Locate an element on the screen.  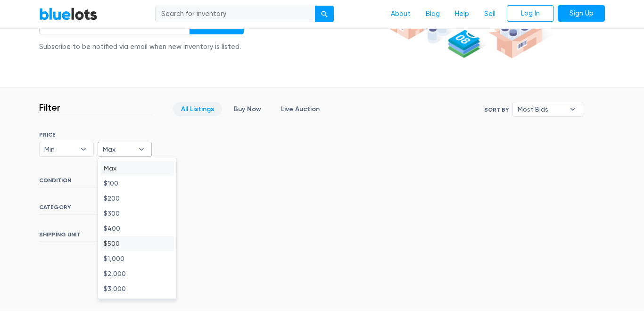
span: Max is located at coordinates (118, 149).